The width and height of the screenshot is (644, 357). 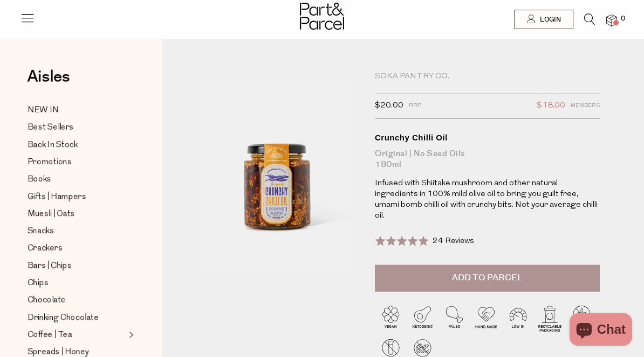 I want to click on a: Books, so click(x=77, y=179).